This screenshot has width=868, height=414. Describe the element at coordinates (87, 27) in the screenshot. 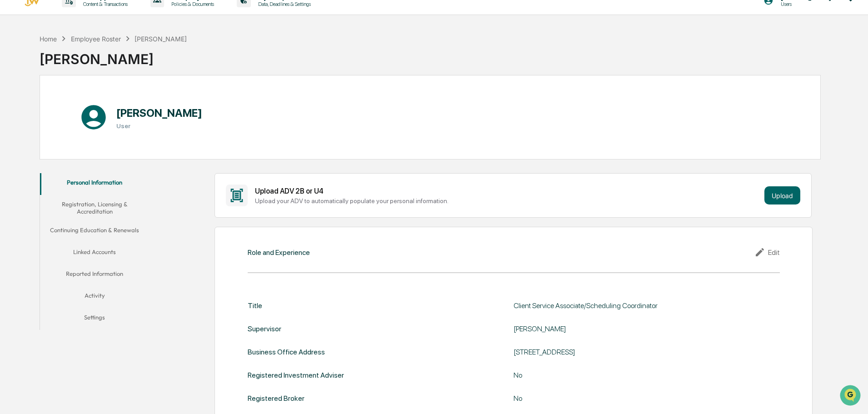

I see `p: How can we help?` at that location.